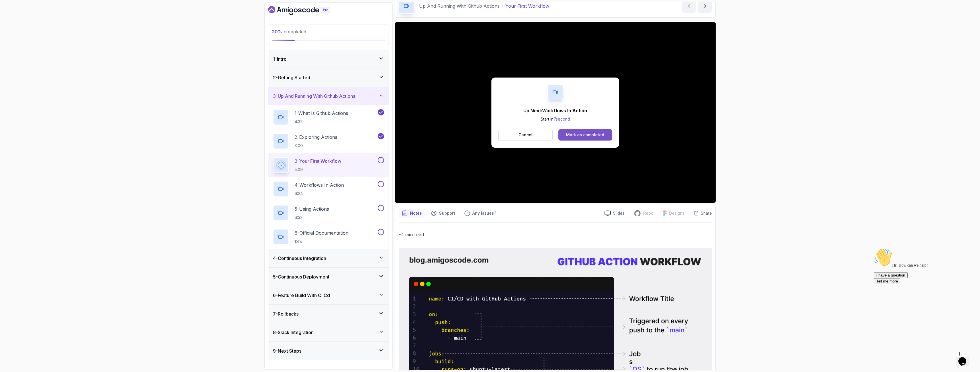  I want to click on p: 3 - Your First Workflow, so click(318, 161).